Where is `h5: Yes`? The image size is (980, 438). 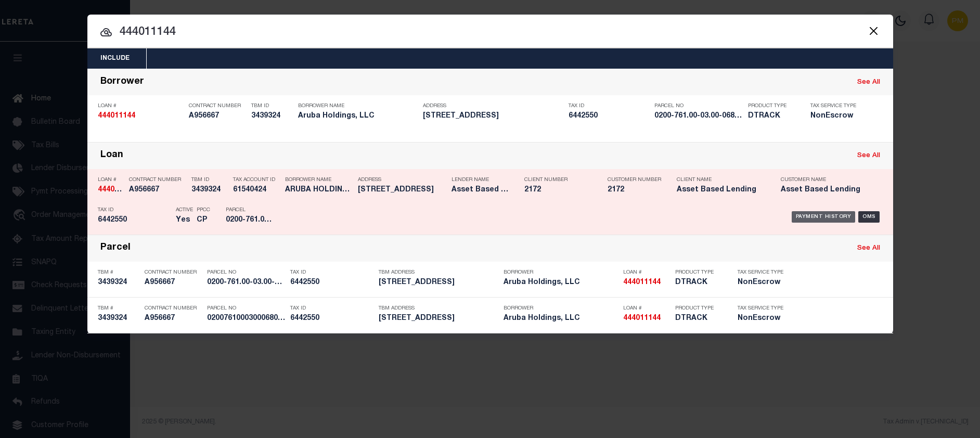
h5: Yes is located at coordinates (184, 220).